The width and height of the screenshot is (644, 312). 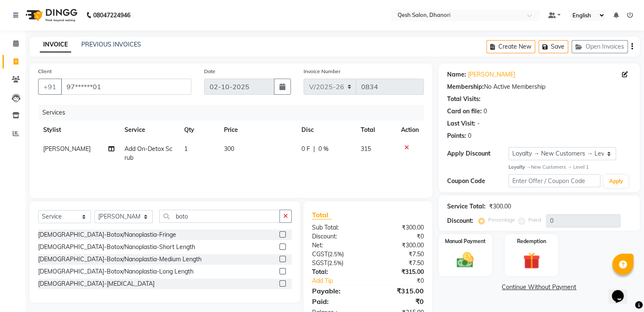 What do you see at coordinates (235, 113) in the screenshot?
I see `div: Services` at bounding box center [235, 113].